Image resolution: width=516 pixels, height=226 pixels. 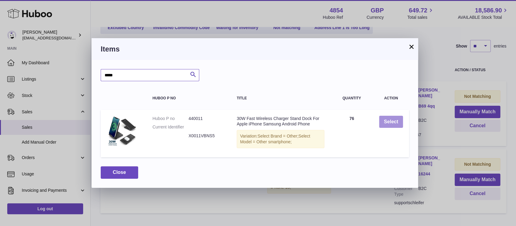 I want to click on th: Title, so click(x=281, y=98).